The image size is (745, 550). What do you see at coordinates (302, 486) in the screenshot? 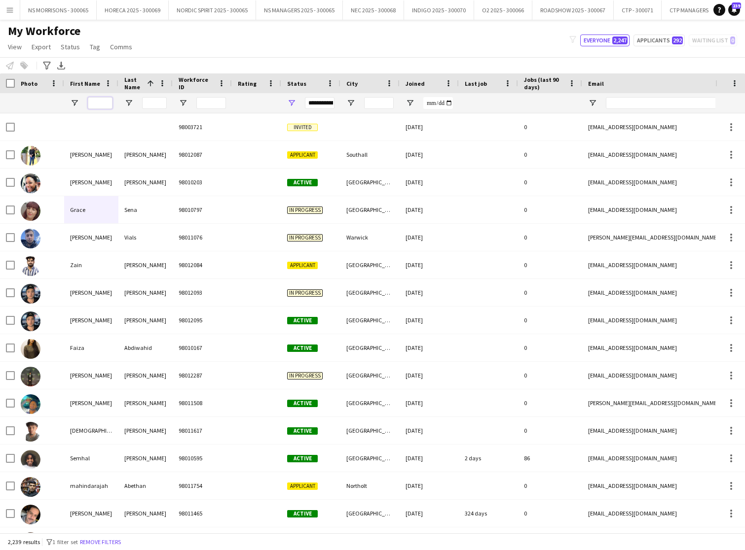
I see `span: Applicant` at bounding box center [302, 486].